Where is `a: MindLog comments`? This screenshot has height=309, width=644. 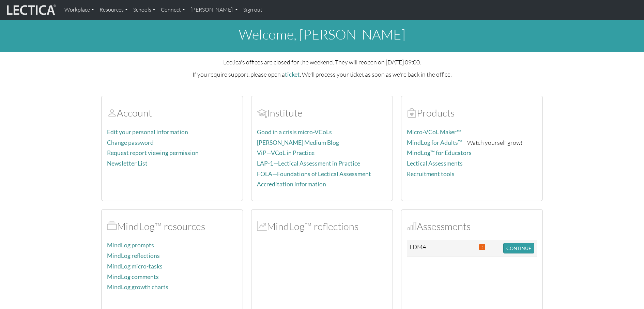 a: MindLog comments is located at coordinates (133, 277).